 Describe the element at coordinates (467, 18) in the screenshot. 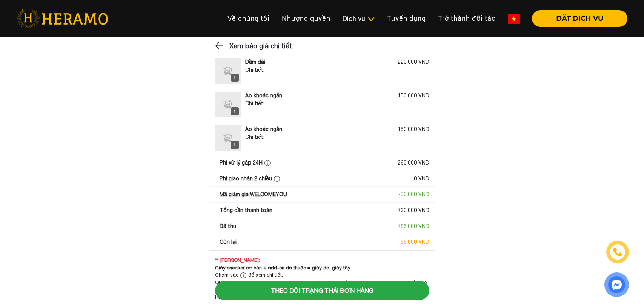

I see `a: Trở thành đối tác` at that location.